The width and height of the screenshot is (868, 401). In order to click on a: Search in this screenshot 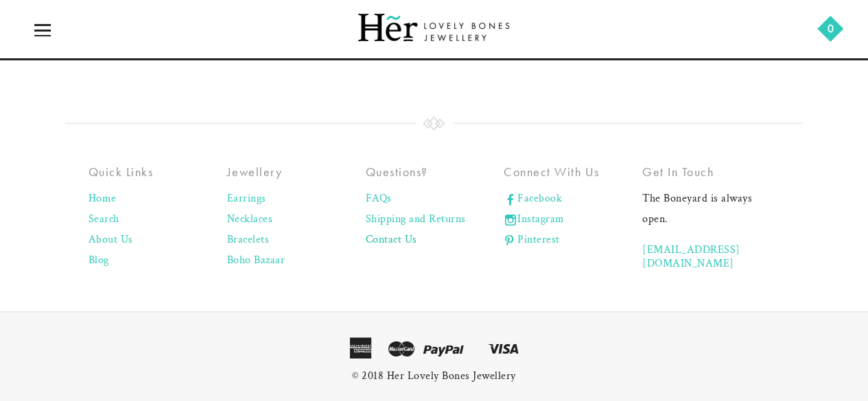, I will do `click(104, 219)`.